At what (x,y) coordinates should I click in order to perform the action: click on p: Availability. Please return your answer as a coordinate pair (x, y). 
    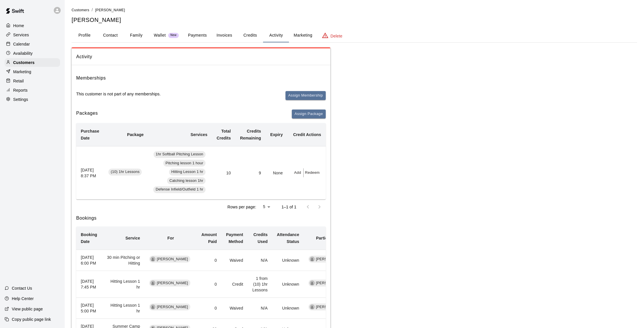
    Looking at the image, I should click on (23, 53).